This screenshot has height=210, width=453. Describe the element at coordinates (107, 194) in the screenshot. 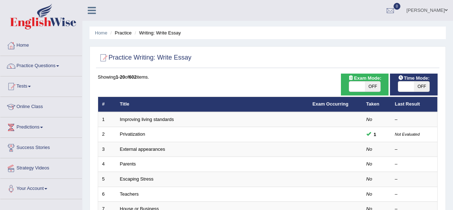

I see `td: 6` at that location.